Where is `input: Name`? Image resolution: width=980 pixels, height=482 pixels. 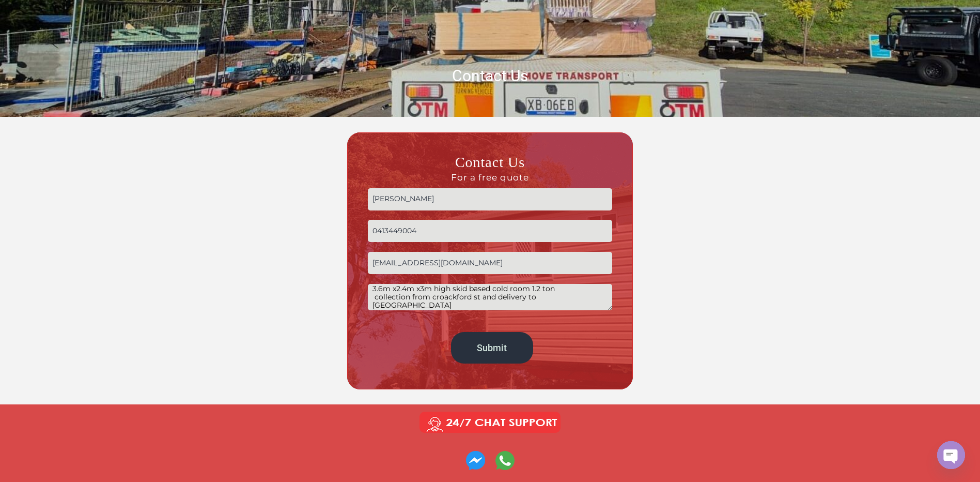
input: Name is located at coordinates (490, 199).